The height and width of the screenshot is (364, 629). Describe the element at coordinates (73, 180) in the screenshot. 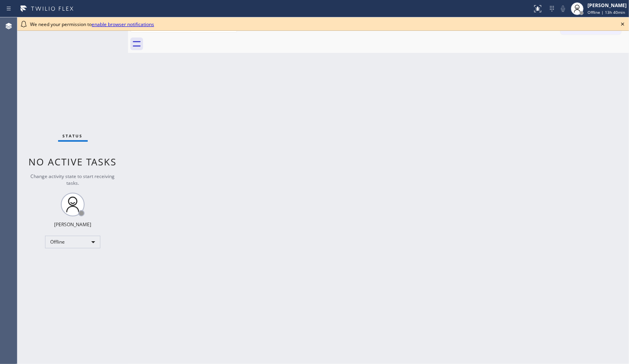

I see `span: Change activity state to start receiving tasks.` at that location.